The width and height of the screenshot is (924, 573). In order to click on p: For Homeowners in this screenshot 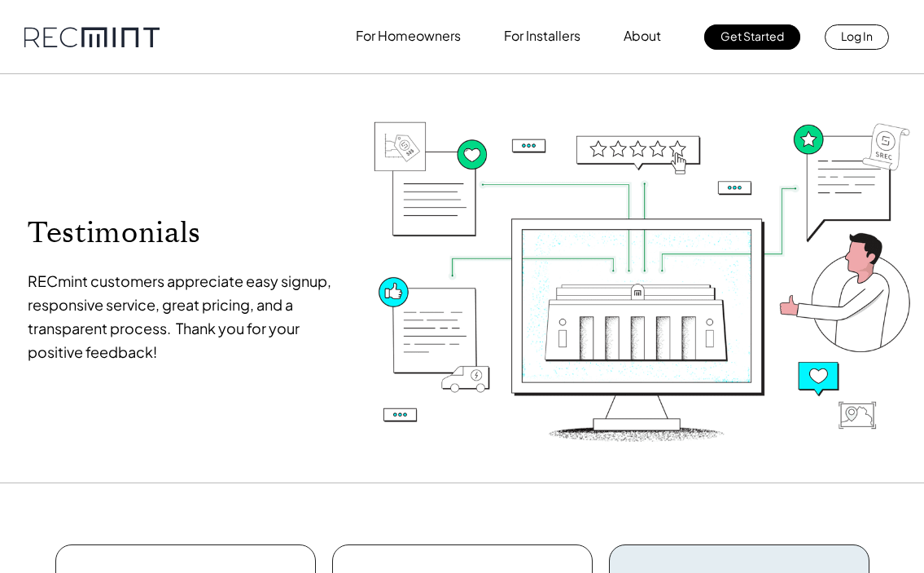, I will do `click(408, 36)`.